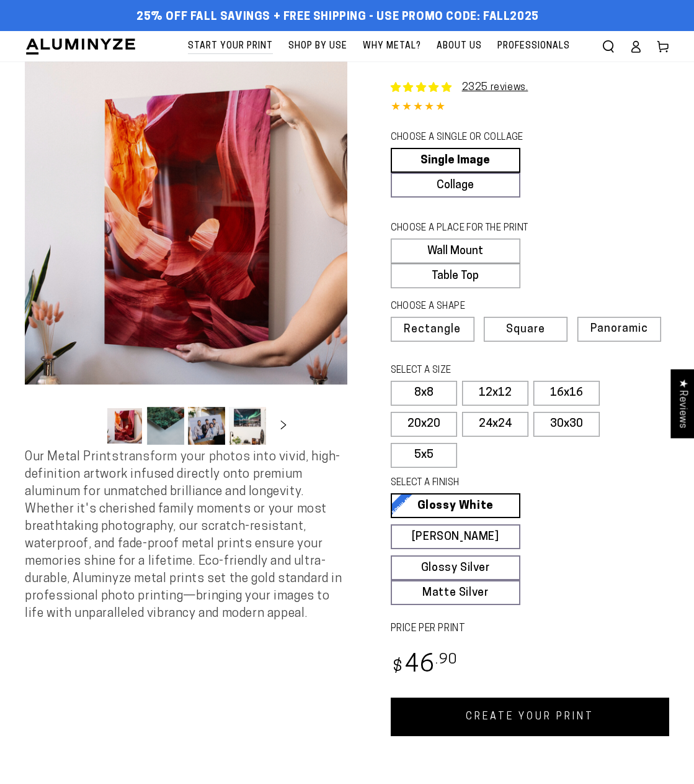 The height and width of the screenshot is (784, 694). Describe the element at coordinates (337, 17) in the screenshot. I see `span: 25% off FALL Savings + Free Shipping - Use Promo Code: FALL2025` at that location.